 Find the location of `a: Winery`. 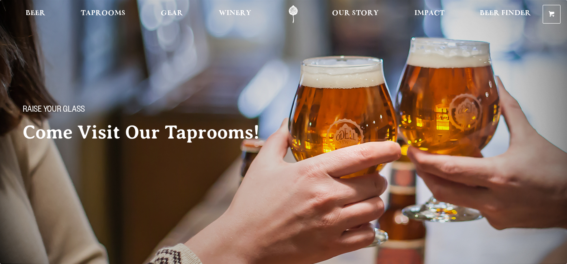

a: Winery is located at coordinates (235, 14).